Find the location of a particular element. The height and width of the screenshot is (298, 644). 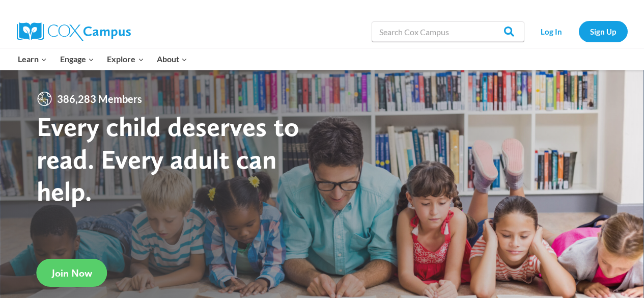

strong: Every child deserves to read. Every adult can help. is located at coordinates (168, 159).